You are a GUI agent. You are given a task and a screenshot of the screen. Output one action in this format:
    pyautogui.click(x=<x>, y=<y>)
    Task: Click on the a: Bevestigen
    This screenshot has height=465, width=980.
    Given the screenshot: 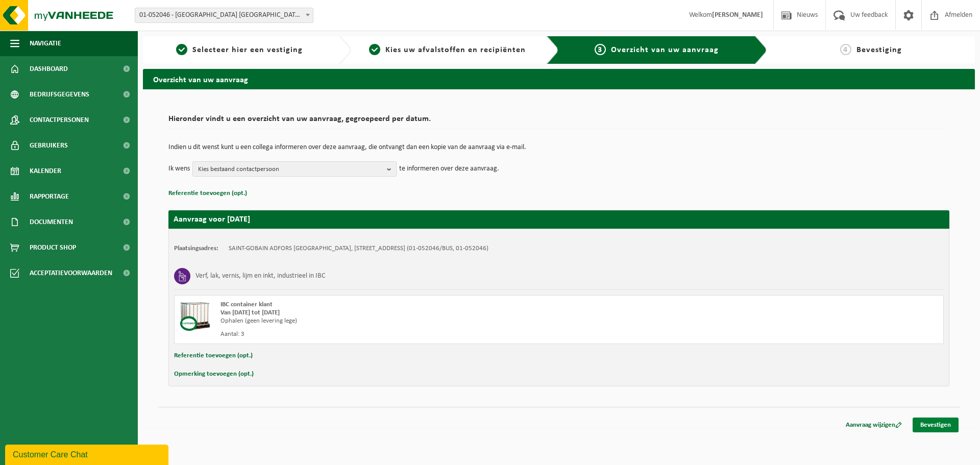 What is the action you would take?
    pyautogui.click(x=936, y=425)
    